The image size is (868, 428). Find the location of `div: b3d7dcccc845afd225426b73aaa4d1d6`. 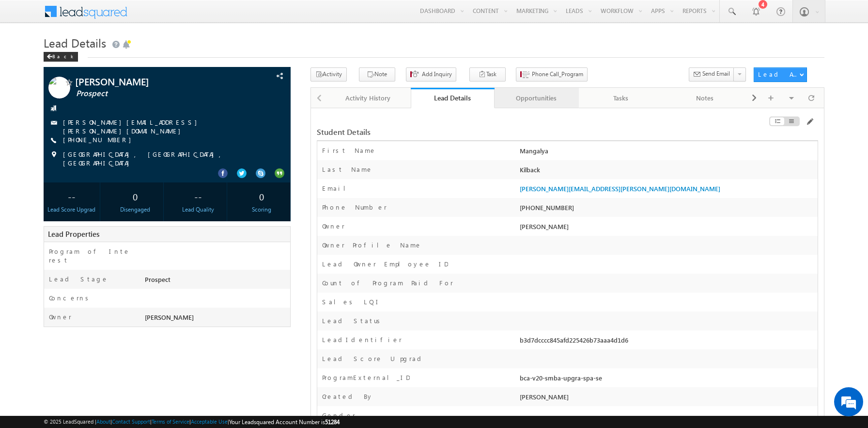

div: b3d7dcccc845afd225426b73aaa4d1d6 is located at coordinates (668, 342).